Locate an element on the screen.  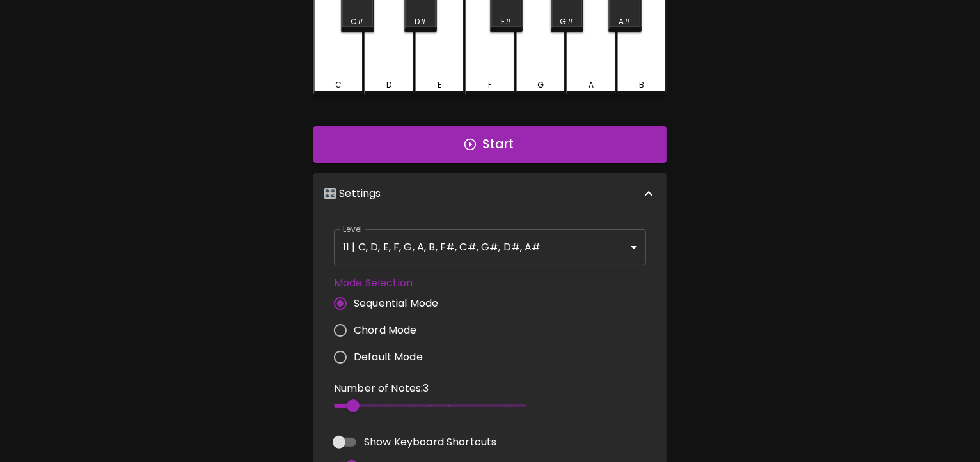
div: B is located at coordinates (642, 85).